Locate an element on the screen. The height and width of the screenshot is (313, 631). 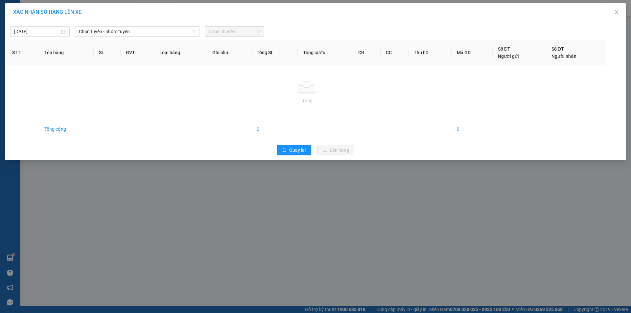
span: HS1410250181 is located at coordinates (89, 30).